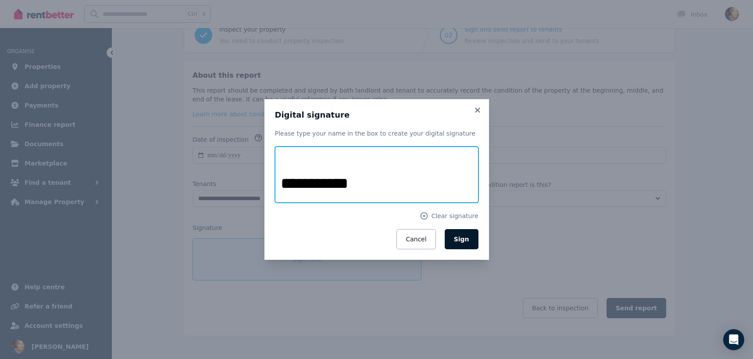  Describe the element at coordinates (416, 239) in the screenshot. I see `button: Cancel` at that location.